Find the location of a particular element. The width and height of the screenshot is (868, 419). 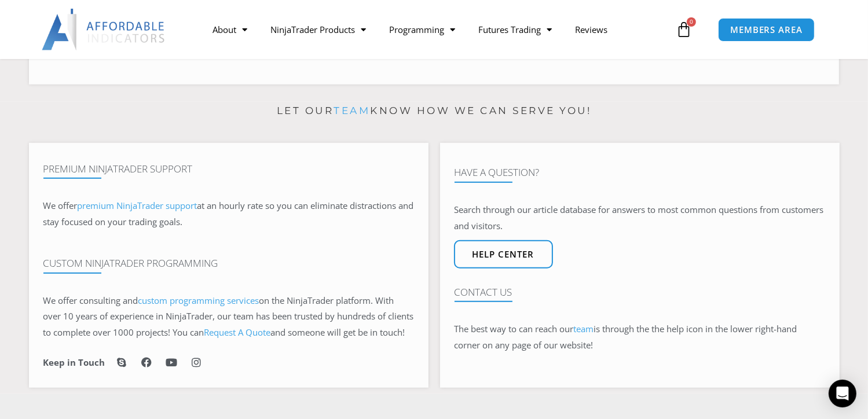

a: NinjaTrader Products is located at coordinates (318, 30).